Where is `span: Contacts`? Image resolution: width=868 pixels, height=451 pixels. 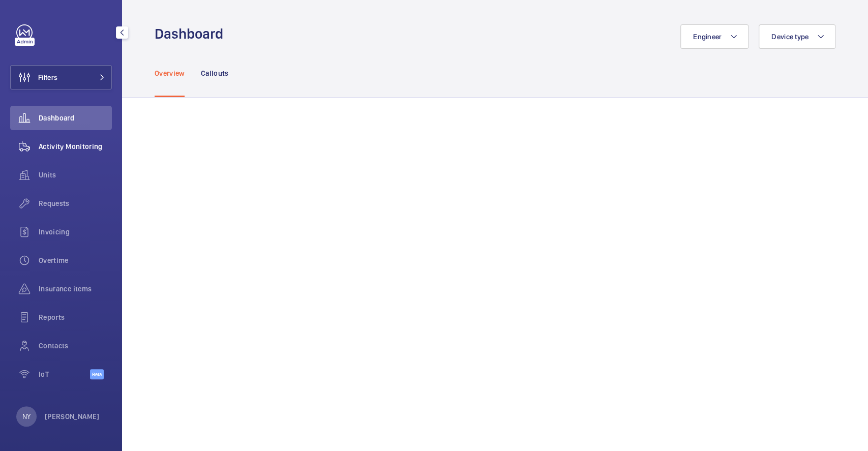 span: Contacts is located at coordinates (75, 346).